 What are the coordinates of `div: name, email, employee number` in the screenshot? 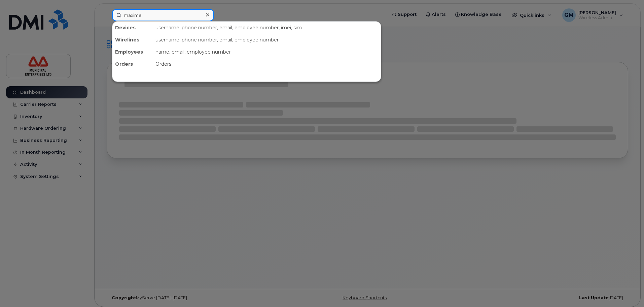 It's located at (267, 52).